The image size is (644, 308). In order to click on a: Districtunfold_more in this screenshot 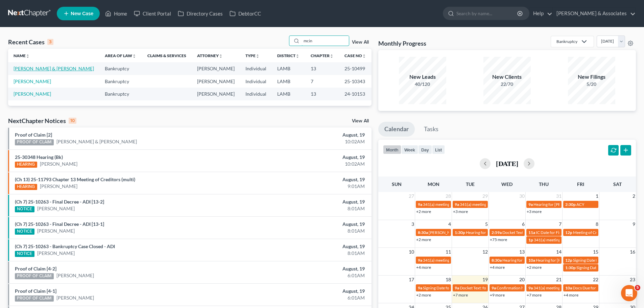, I will do `click(289, 56)`.